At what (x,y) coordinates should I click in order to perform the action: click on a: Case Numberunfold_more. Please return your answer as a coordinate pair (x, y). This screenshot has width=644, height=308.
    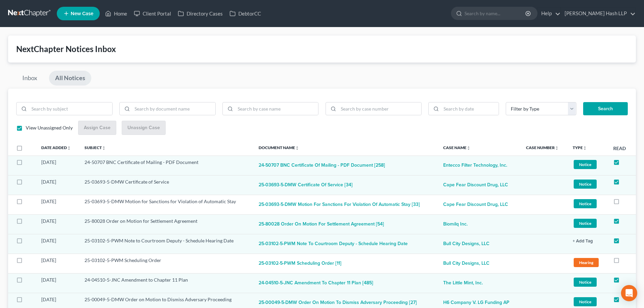
    Looking at the image, I should click on (542, 147).